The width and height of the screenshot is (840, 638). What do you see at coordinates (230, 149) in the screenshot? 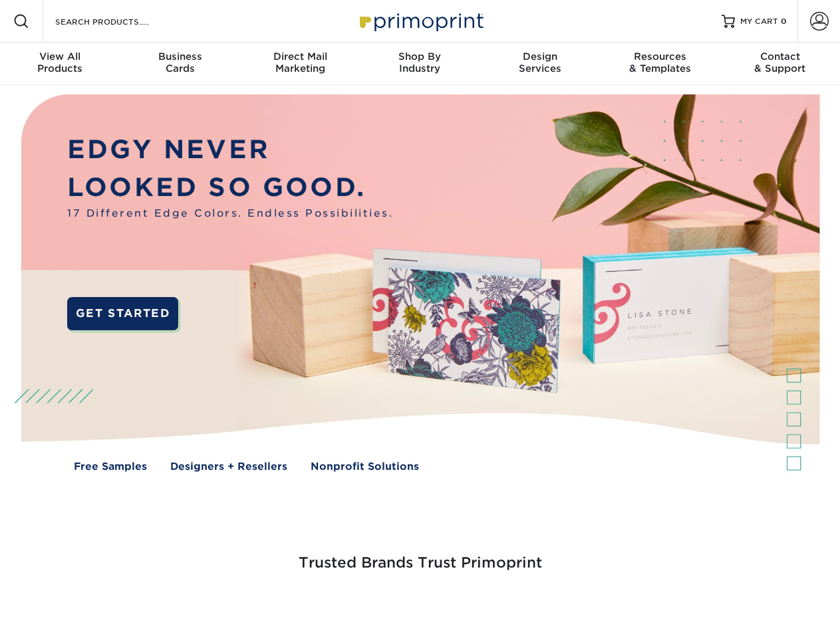
I see `p: EDGY NEVER` at bounding box center [230, 149].